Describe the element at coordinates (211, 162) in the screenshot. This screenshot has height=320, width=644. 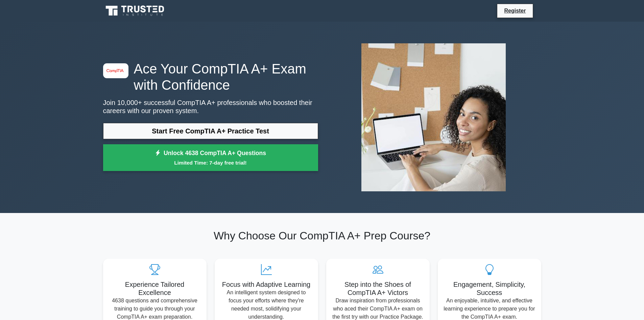
I see `small: Limited Time: 7-day free trial!` at that location.